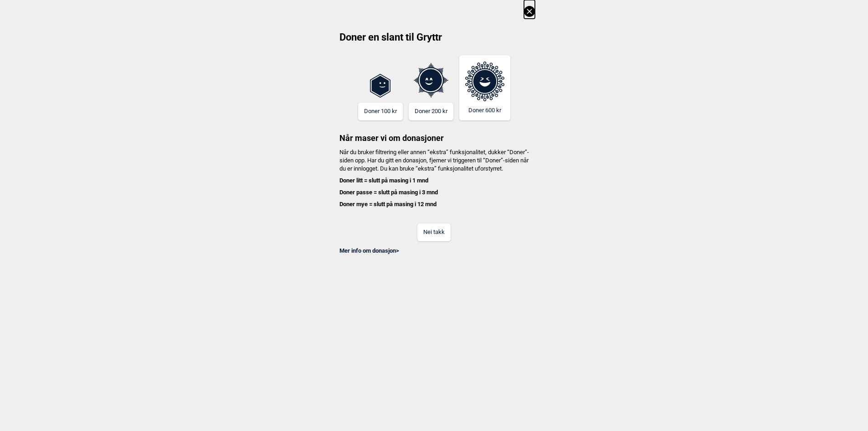 Image resolution: width=868 pixels, height=431 pixels. What do you see at coordinates (389, 192) in the screenshot?
I see `b: Doner passe = slutt på masing i 3 mnd` at bounding box center [389, 192].